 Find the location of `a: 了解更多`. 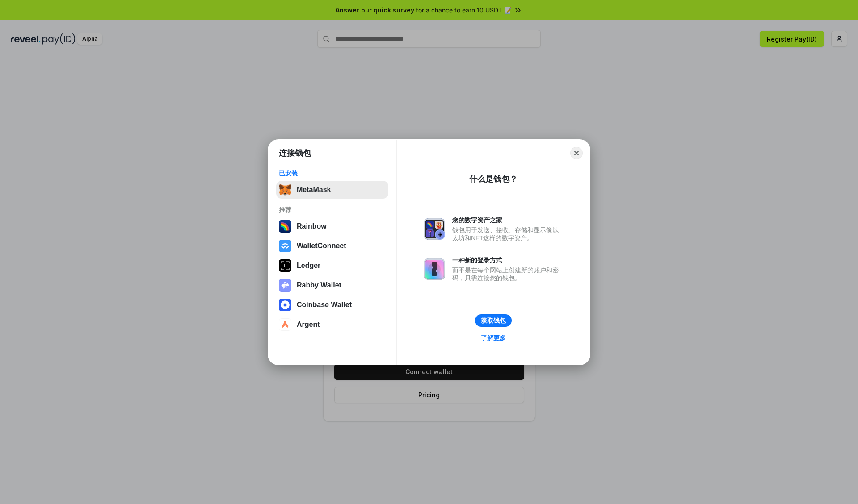

a: 了解更多 is located at coordinates (493, 338).